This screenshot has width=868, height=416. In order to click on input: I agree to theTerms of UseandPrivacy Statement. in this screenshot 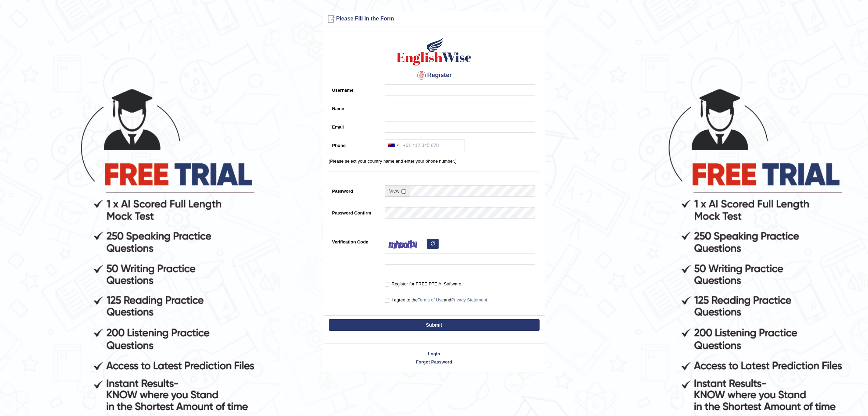, I will do `click(387, 300)`.